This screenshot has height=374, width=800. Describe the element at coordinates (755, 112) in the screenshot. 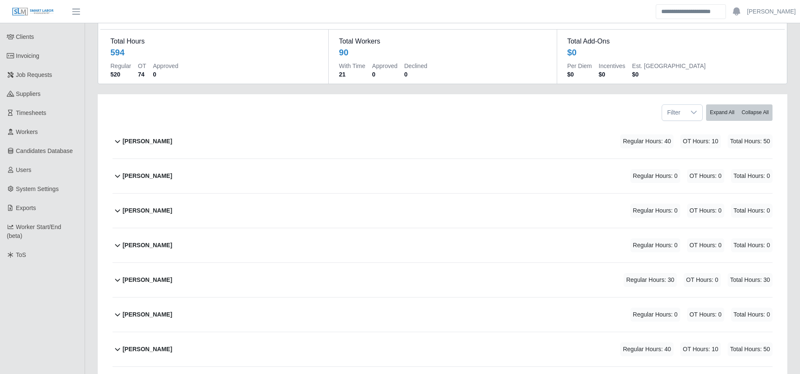

I see `button: Collapse All` at that location.